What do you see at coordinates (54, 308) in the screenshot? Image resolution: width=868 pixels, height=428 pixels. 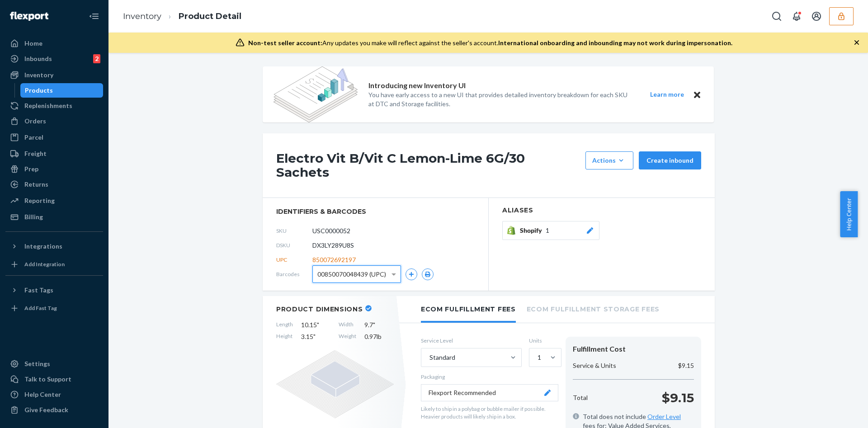 I see `a: Add Fast Tag` at bounding box center [54, 308].